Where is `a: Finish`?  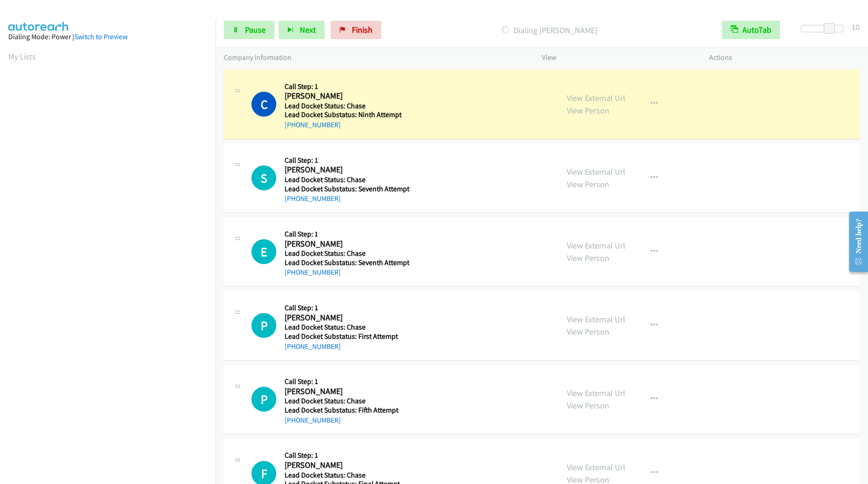 a: Finish is located at coordinates (356, 30).